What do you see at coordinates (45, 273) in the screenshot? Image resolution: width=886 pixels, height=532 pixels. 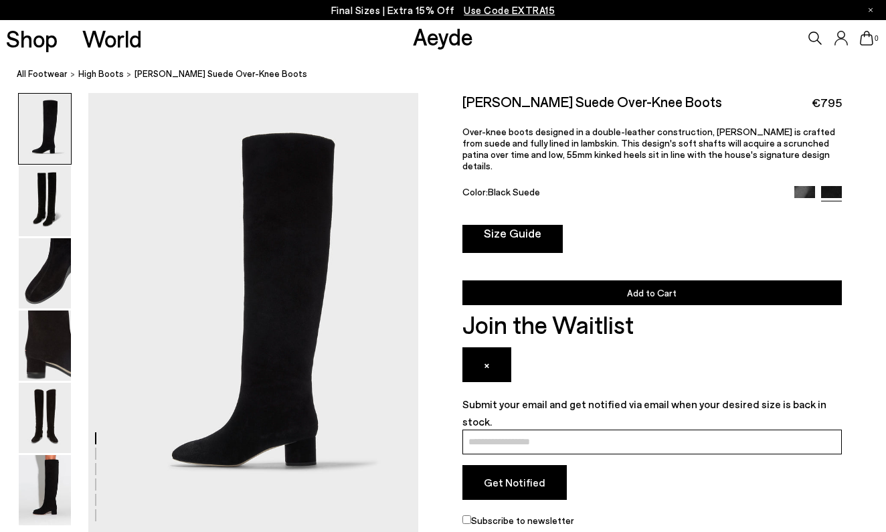 I see `img: Willa Suede Over-Knee Boots - Image 3` at bounding box center [45, 273].